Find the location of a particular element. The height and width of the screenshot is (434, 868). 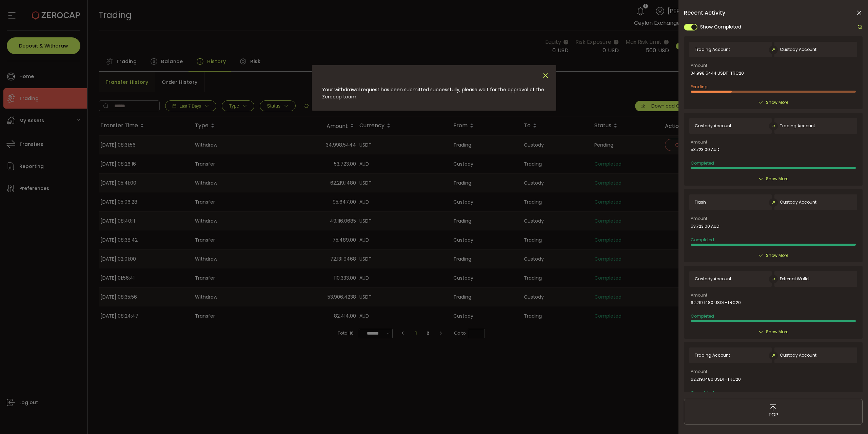

span: TOP is located at coordinates (773, 415).